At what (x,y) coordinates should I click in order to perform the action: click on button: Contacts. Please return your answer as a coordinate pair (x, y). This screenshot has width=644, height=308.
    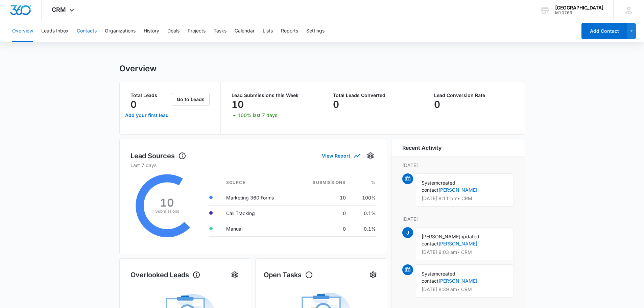
    Looking at the image, I should click on (87, 31).